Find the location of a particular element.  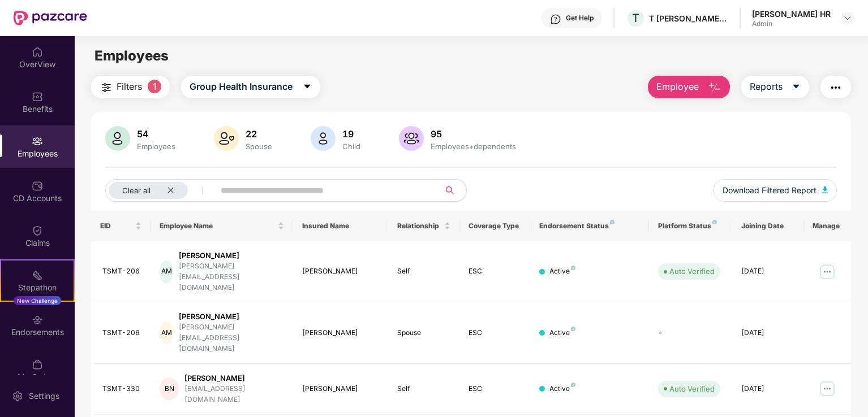

div: 95 is located at coordinates (473, 134).